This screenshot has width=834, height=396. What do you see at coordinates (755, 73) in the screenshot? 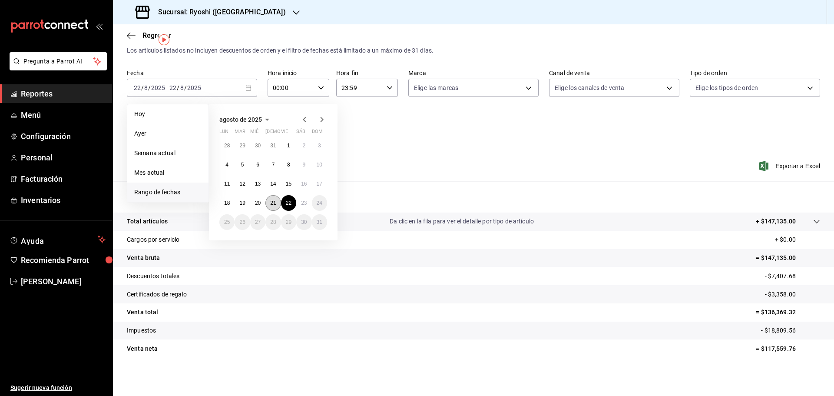
I see `label: Tipo de orden` at bounding box center [755, 73].